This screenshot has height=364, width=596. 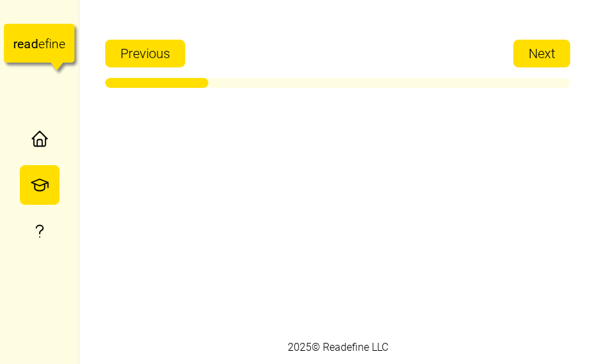 What do you see at coordinates (56, 43) in the screenshot?
I see `tspan: n` at bounding box center [56, 43].